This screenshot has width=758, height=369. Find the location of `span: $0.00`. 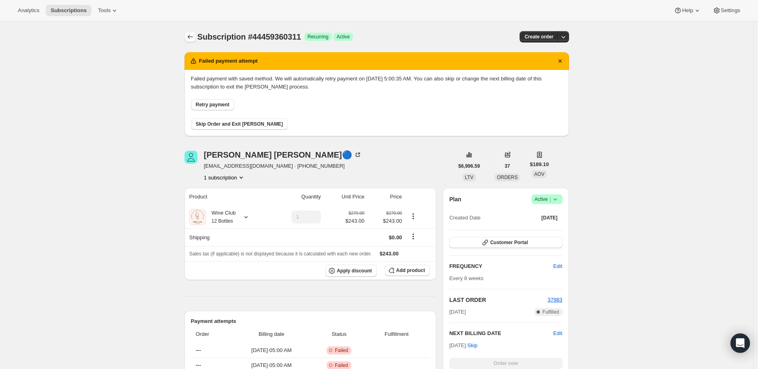

span: $0.00 is located at coordinates (395, 237).